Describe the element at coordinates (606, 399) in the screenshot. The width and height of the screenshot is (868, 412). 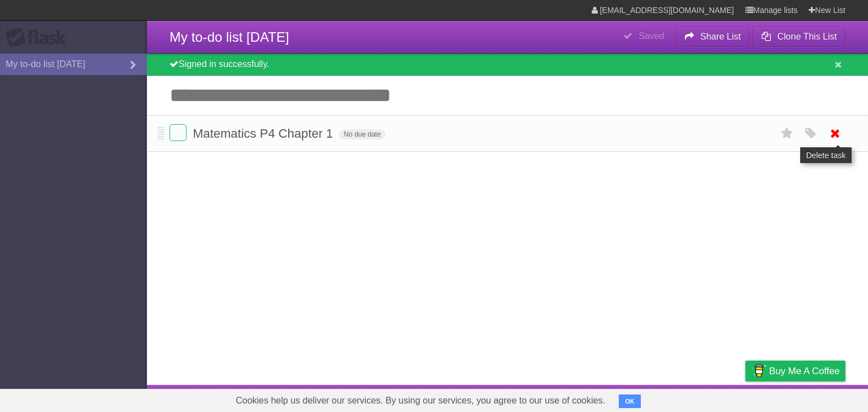
I see `a: About` at that location.